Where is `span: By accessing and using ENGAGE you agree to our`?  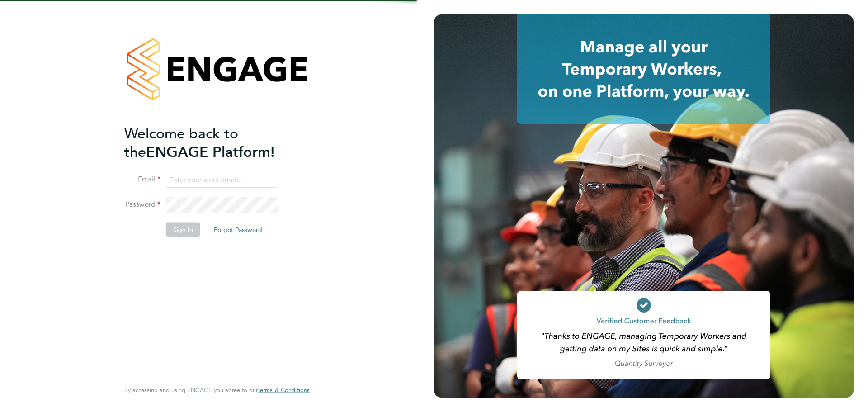
span: By accessing and using ENGAGE you agree to our is located at coordinates (217, 390).